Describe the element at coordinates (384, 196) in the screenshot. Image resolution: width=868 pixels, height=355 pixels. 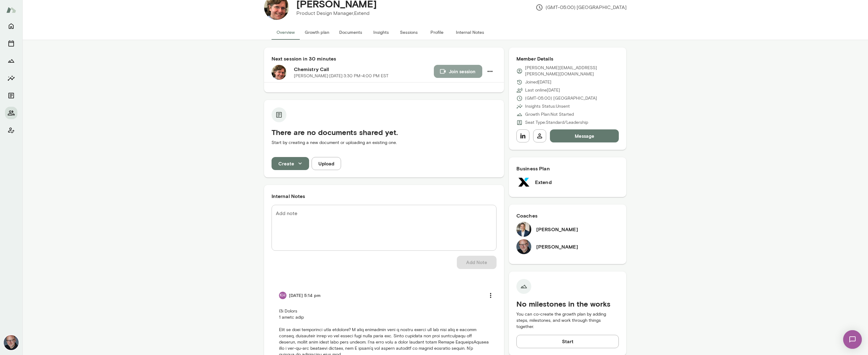
I see `h6: Internal Notes` at that location.